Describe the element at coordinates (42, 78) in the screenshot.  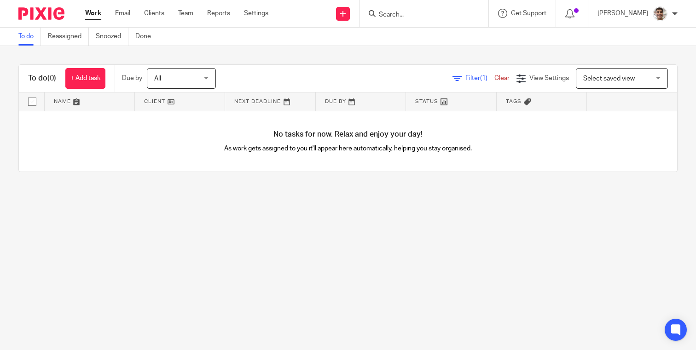
I see `h1: To do` at that location.